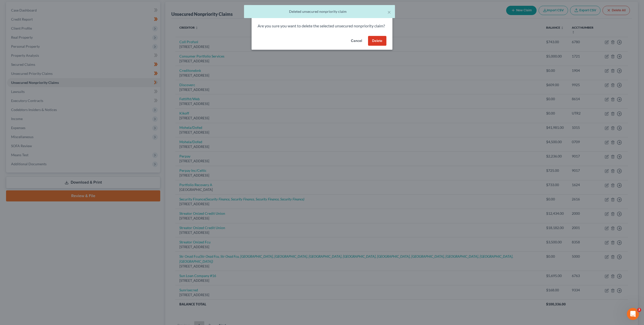 Image resolution: width=644 pixels, height=325 pixels. What do you see at coordinates (377, 41) in the screenshot?
I see `button: Delete` at bounding box center [377, 41].